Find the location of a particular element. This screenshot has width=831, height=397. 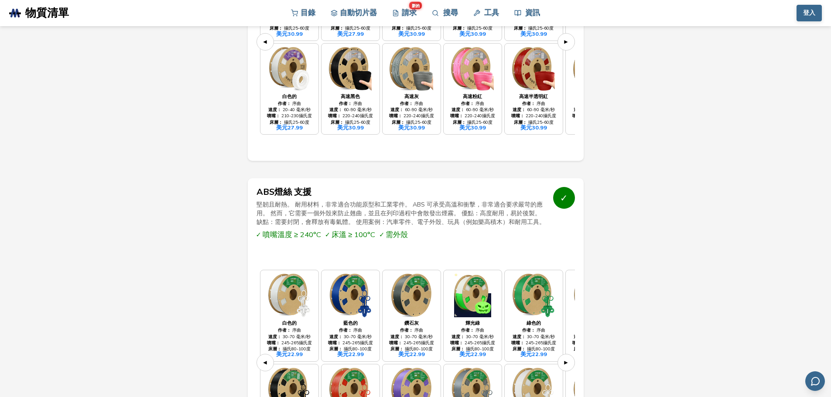

div: 20 - 40 毫米/秒 is located at coordinates (289, 110).